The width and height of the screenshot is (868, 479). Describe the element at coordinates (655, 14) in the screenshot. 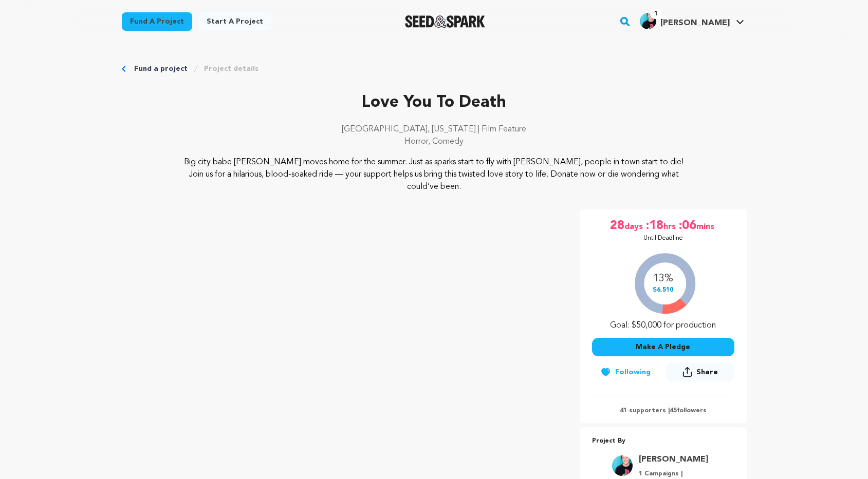

I see `span: 1` at that location.